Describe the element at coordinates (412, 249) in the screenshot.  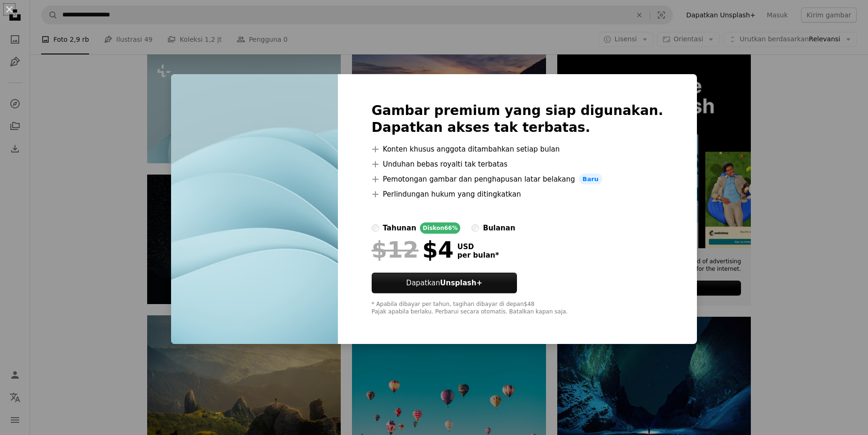
I see `div: $4` at that location.